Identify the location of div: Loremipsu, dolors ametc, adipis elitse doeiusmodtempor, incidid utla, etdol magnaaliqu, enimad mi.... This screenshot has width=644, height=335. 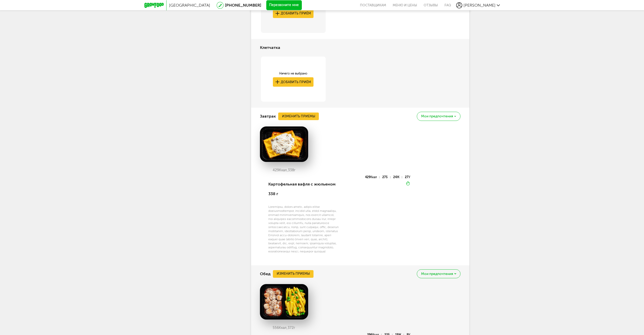
(303, 229).